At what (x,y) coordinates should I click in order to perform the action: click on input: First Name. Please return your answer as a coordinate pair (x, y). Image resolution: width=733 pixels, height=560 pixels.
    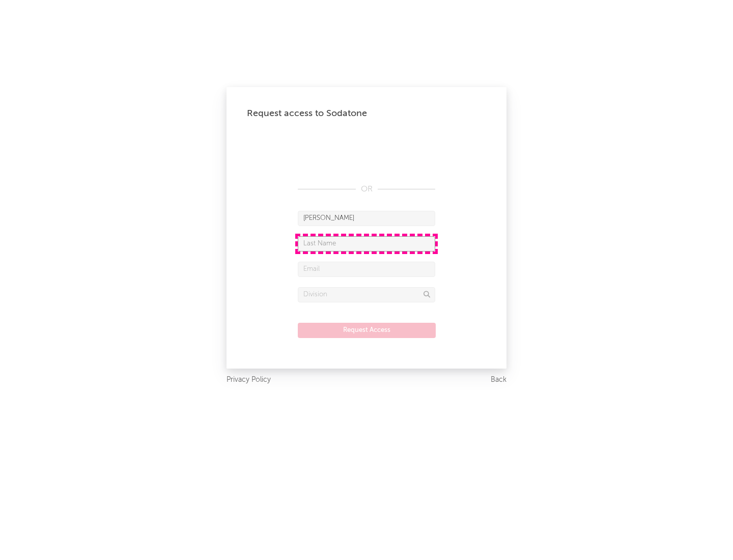
    Looking at the image, I should click on (366, 218).